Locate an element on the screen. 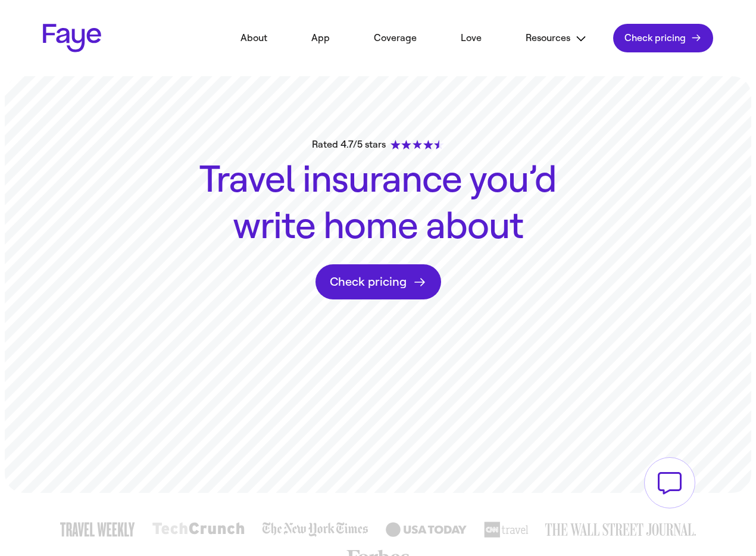 This screenshot has width=756, height=556. button: Chat Support is located at coordinates (745, 546).